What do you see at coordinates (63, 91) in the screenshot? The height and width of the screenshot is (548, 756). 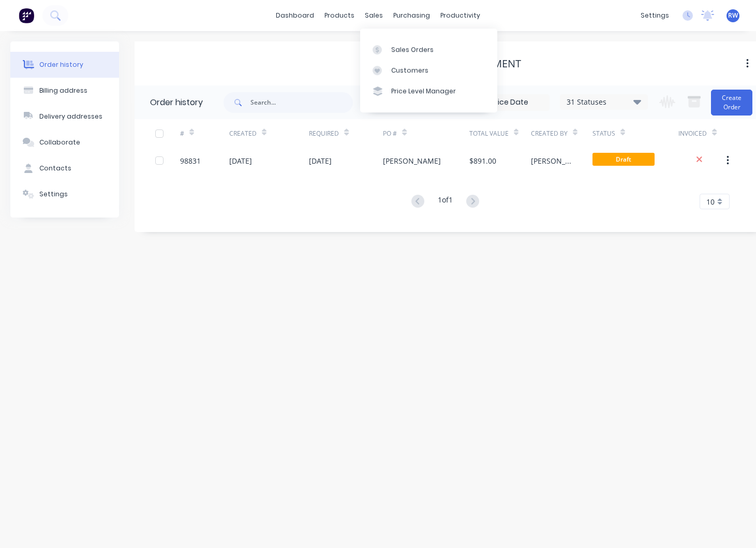 I see `div: Billing address` at bounding box center [63, 91].